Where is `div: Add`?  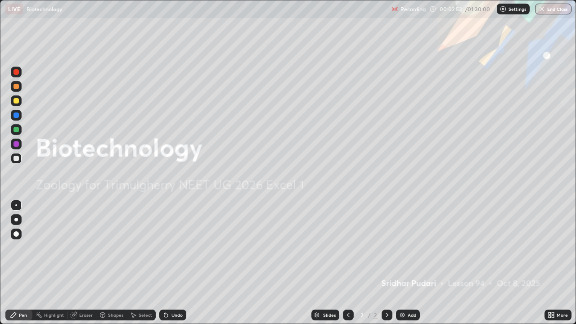
div: Add is located at coordinates (412, 315).